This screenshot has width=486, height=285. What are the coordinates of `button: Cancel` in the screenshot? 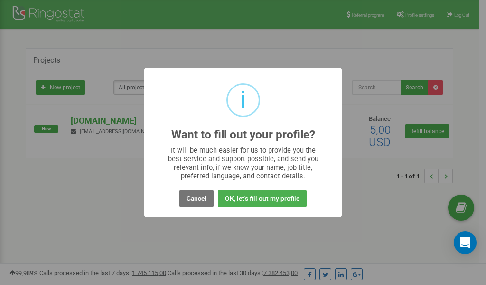 It's located at (197, 198).